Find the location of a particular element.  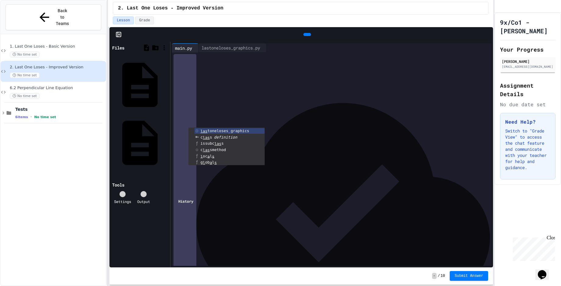

button: Lesson is located at coordinates (123, 20).